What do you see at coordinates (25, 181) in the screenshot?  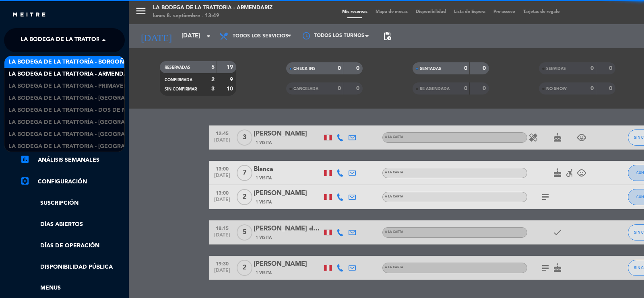 I see `i: settings_applications` at bounding box center [25, 181].